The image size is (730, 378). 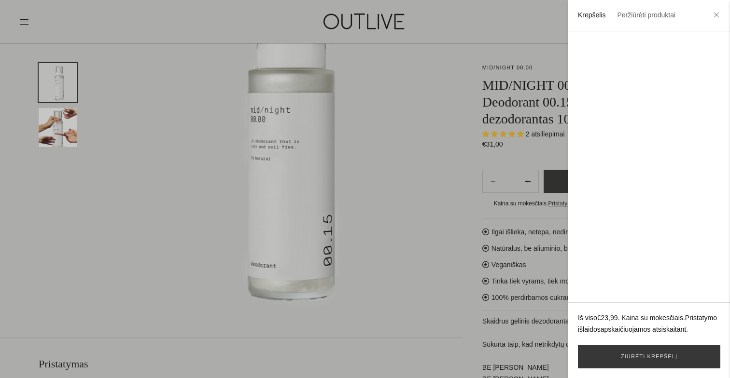 What do you see at coordinates (647, 324) in the screenshot?
I see `a: Pristatymo išlaidos` at bounding box center [647, 324].